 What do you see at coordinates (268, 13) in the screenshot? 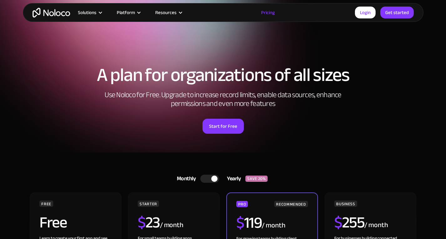
I see `a: Pricing` at bounding box center [268, 13].